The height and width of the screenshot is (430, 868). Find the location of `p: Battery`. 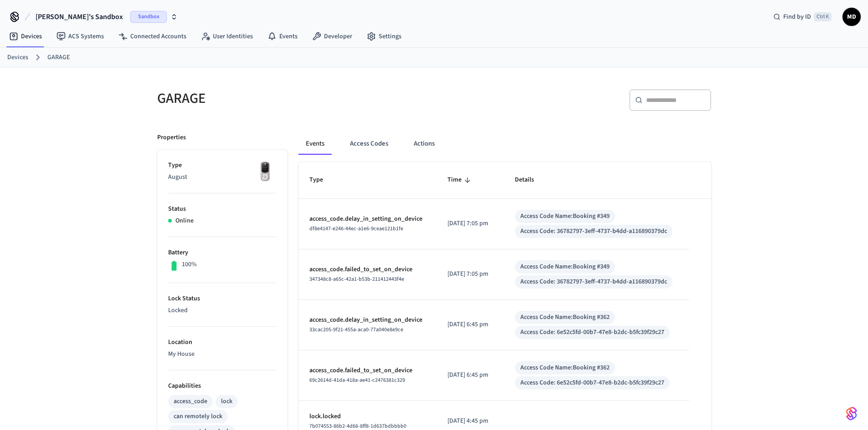

p: Battery is located at coordinates (222, 253).